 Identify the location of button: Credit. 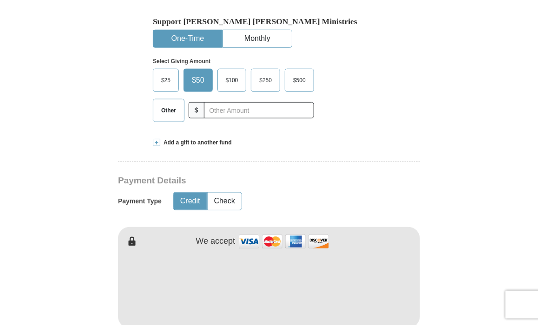
(190, 201).